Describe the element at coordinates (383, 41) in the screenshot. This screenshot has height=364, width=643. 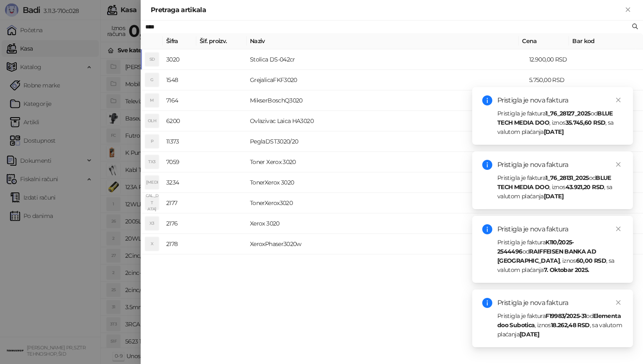
I see `th: Naziv` at that location.